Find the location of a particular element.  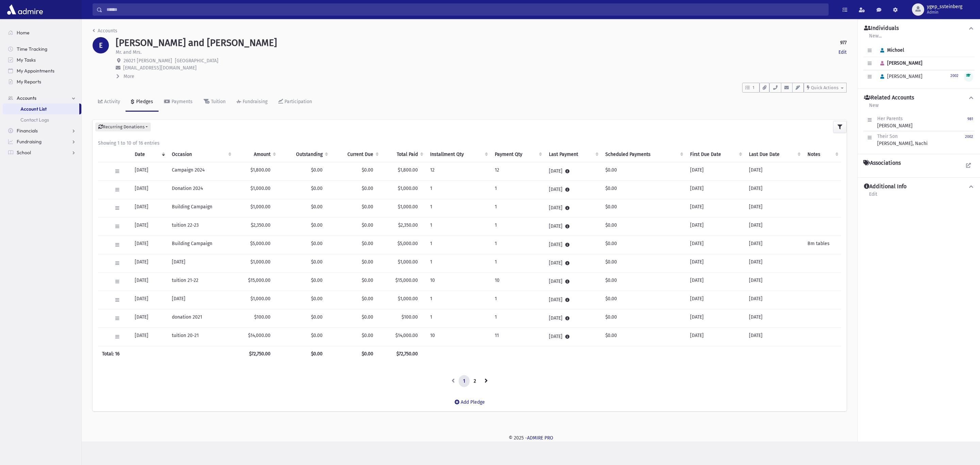

th: First Due Date: activate to sort column ascending is located at coordinates (716, 155).